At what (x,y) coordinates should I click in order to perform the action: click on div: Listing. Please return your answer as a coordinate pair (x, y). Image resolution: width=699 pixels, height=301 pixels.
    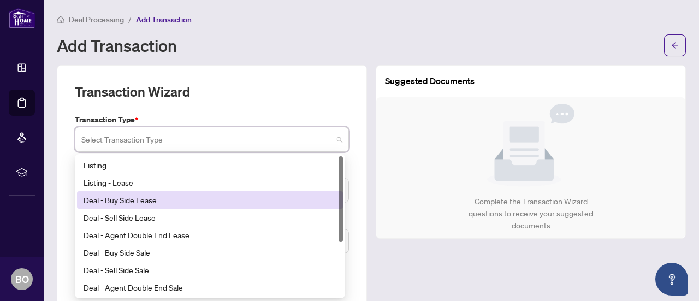
    Looking at the image, I should click on (210, 165).